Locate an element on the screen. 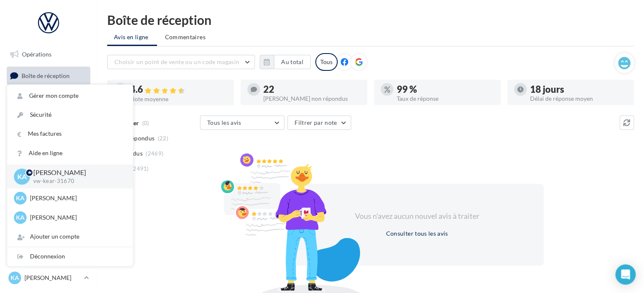  span: (2491) is located at coordinates (140, 169).